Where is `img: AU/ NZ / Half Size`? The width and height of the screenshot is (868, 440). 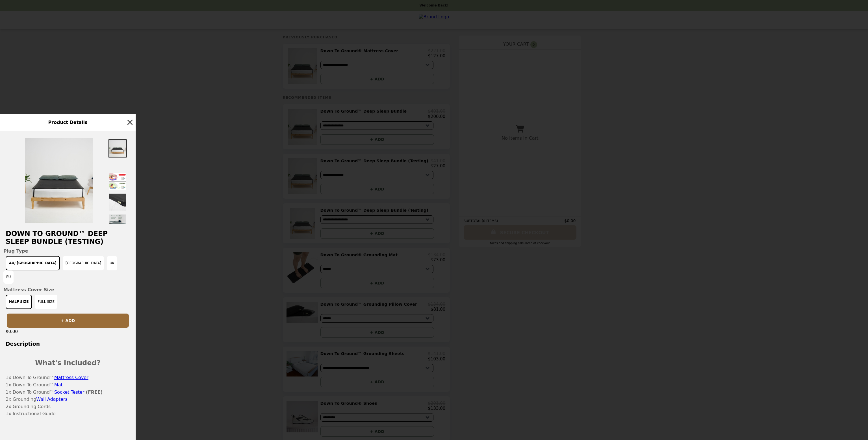
img: AU/ NZ / Half Size is located at coordinates (59, 180).